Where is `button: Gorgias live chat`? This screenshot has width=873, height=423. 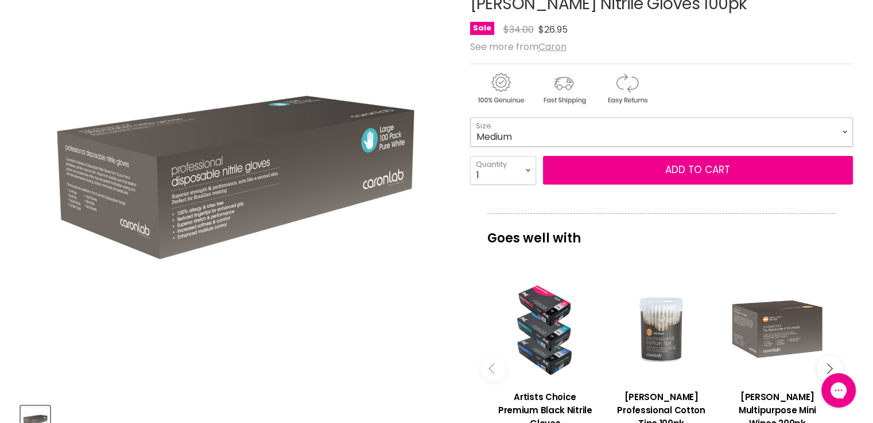 button: Gorgias live chat is located at coordinates (23, 21).